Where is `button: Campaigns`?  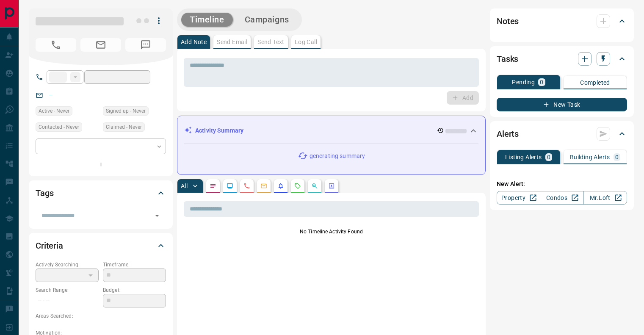 button: Campaigns is located at coordinates (267, 19).